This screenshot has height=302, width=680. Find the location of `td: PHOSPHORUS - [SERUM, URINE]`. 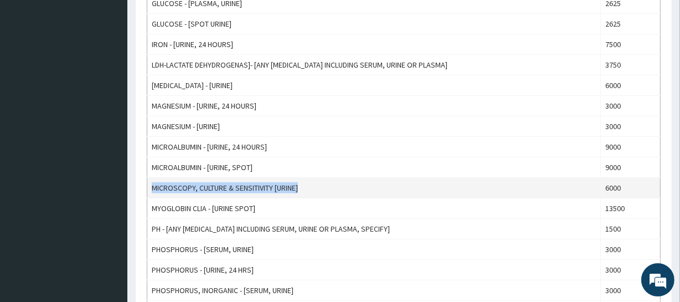

td: PHOSPHORUS - [SERUM, URINE] is located at coordinates (374, 249).